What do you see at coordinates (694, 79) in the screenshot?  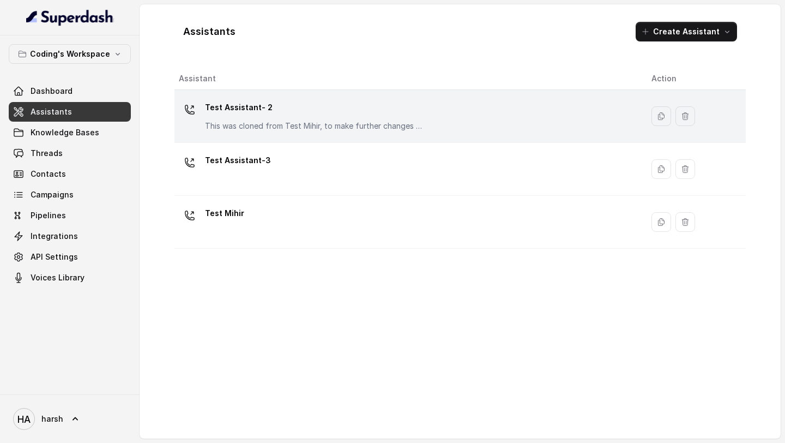 I see `th: Action` at bounding box center [694, 79].